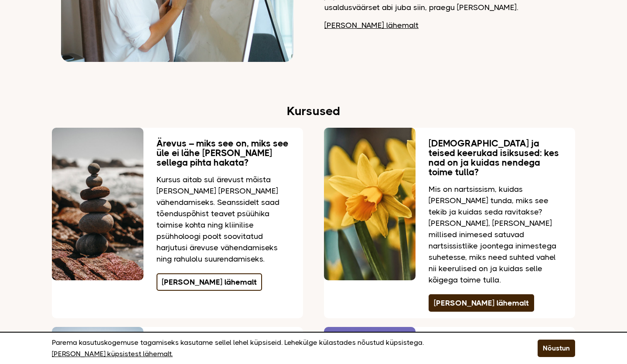 This screenshot has width=627, height=364. What do you see at coordinates (556, 348) in the screenshot?
I see `button: Nõustun` at bounding box center [556, 348].